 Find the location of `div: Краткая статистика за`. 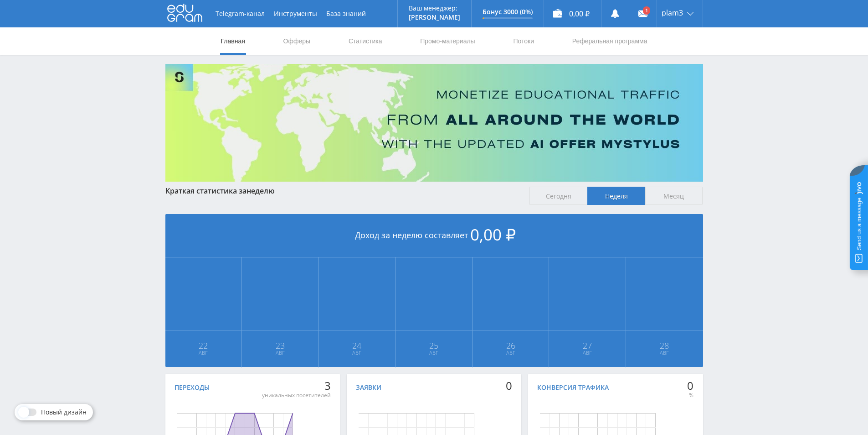

div: Краткая статистика за is located at coordinates (343, 190).